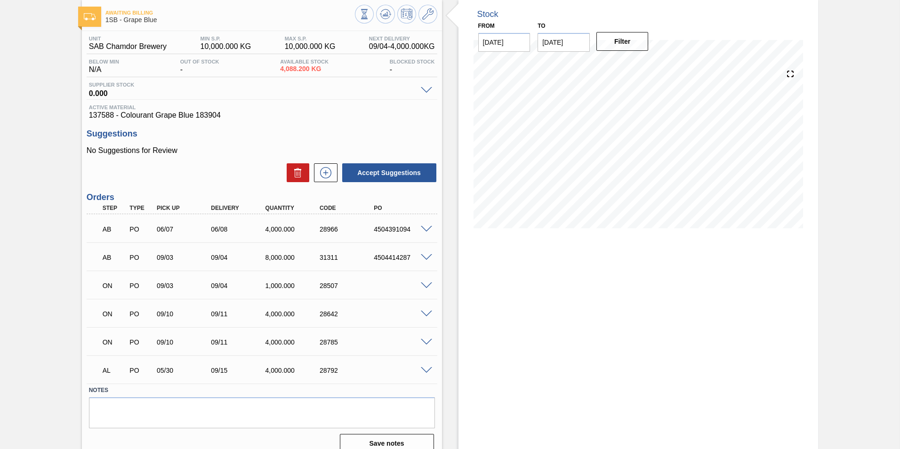  I want to click on div: N/A, so click(104, 66).